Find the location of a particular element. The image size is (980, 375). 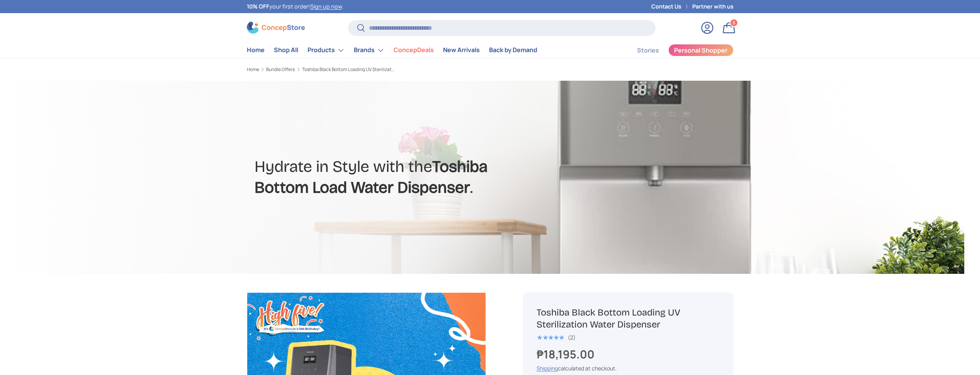

a: Back by Demand is located at coordinates (513, 50).